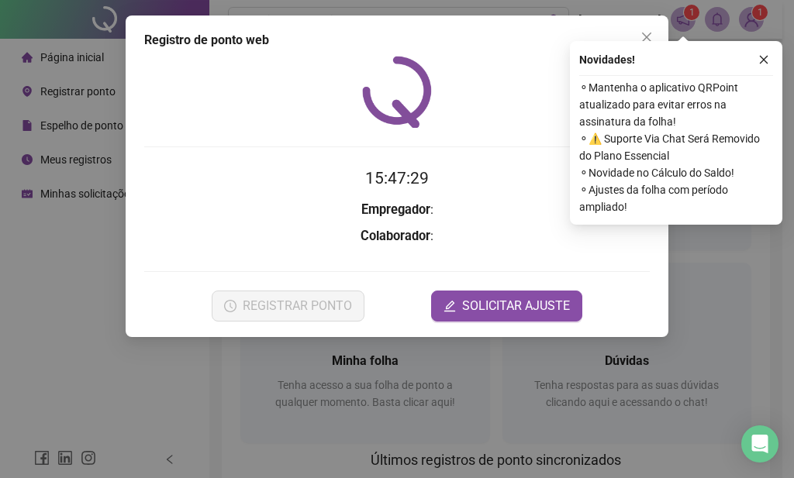  What do you see at coordinates (676, 147) in the screenshot?
I see `span: ⚬ ⚠️ Suporte Via Chat Será Removido do Plano Essencial` at bounding box center [676, 147].